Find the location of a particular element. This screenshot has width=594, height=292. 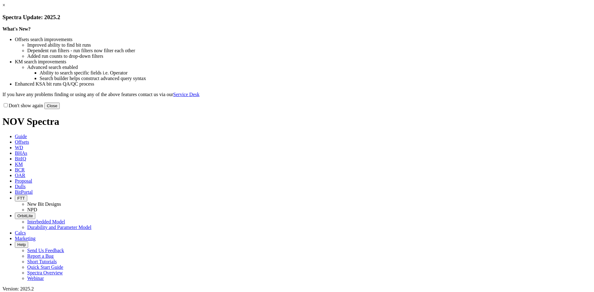

span: Marketing is located at coordinates (25, 238).